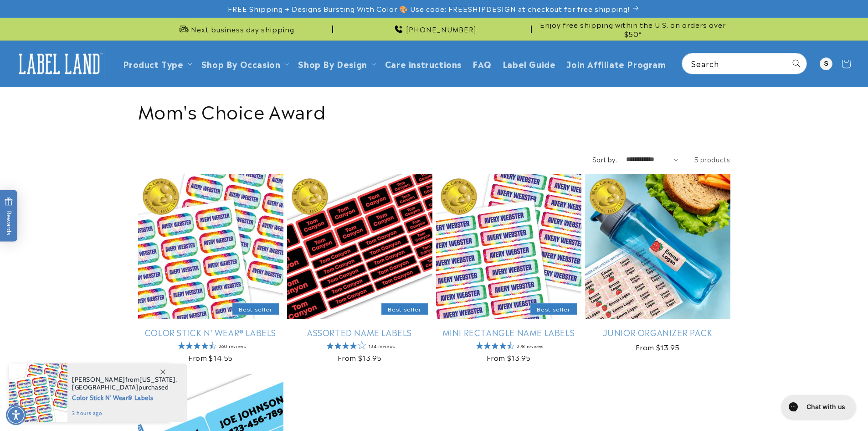  I want to click on a: Assorted Name Labels, so click(360, 332).